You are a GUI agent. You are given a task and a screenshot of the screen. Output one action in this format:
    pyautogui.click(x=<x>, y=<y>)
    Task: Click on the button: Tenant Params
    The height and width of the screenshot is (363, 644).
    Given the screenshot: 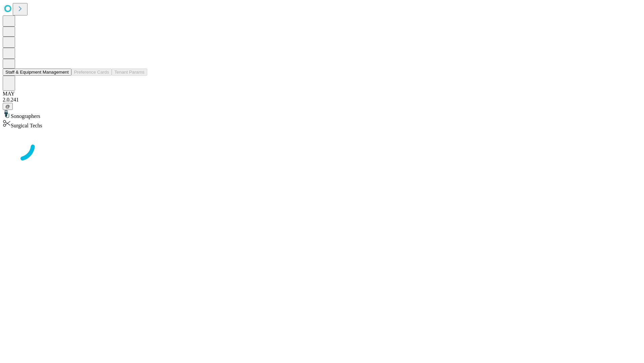 What is the action you would take?
    pyautogui.click(x=129, y=72)
    